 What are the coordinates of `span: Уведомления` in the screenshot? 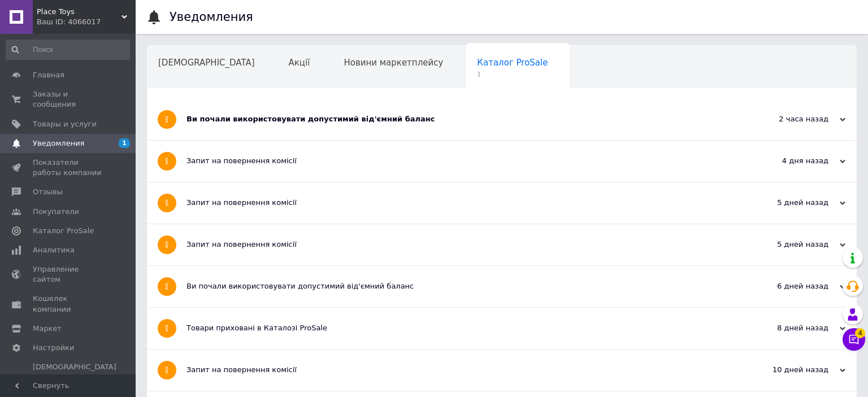 It's located at (58, 144).